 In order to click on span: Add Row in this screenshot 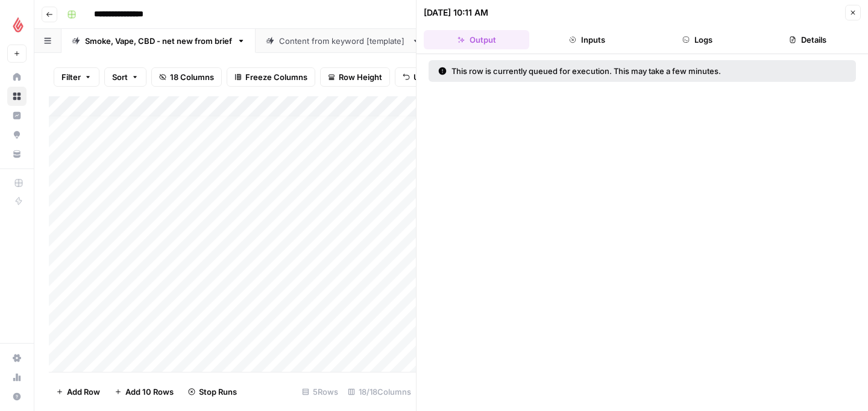, I will do `click(83, 392)`.